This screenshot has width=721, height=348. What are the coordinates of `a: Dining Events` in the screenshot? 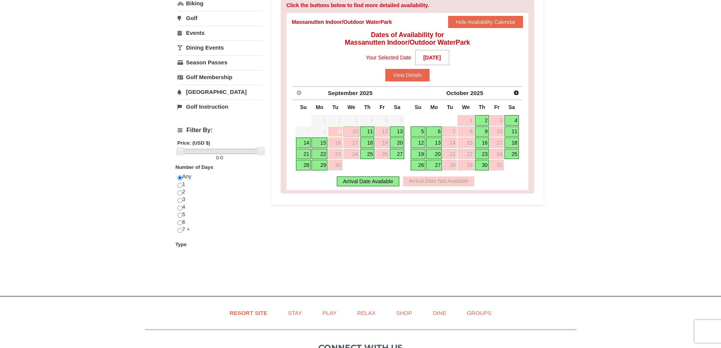 It's located at (220, 47).